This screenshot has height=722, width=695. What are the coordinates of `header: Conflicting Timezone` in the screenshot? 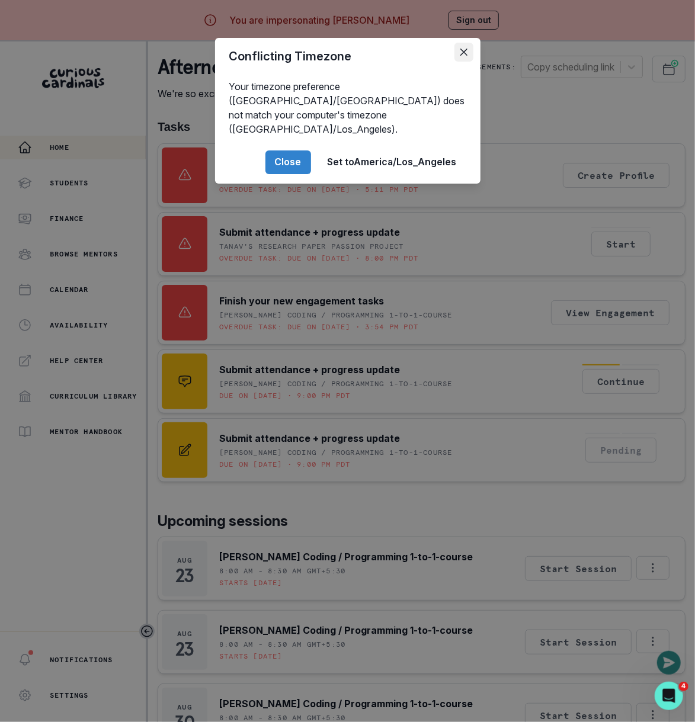 It's located at (348, 56).